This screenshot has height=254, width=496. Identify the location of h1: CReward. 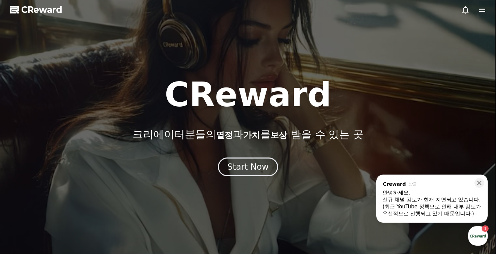
(248, 95).